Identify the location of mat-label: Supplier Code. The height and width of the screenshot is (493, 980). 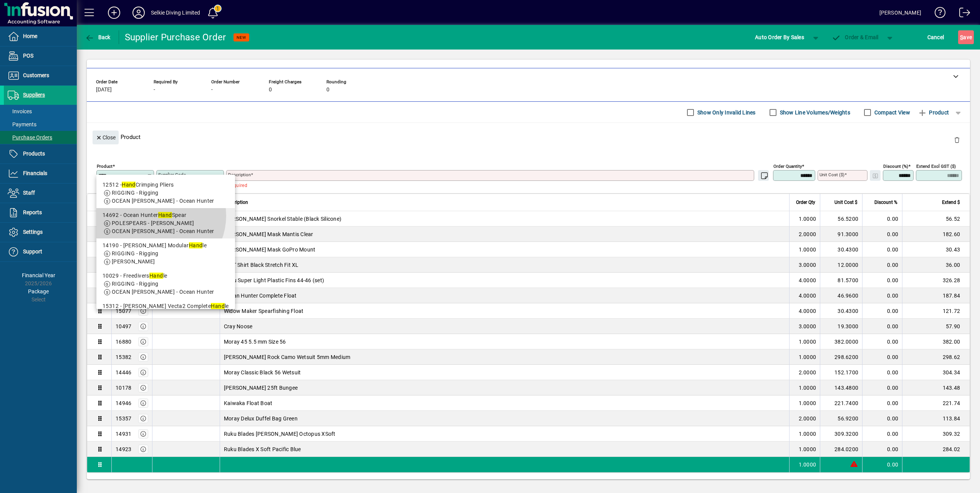
(172, 175).